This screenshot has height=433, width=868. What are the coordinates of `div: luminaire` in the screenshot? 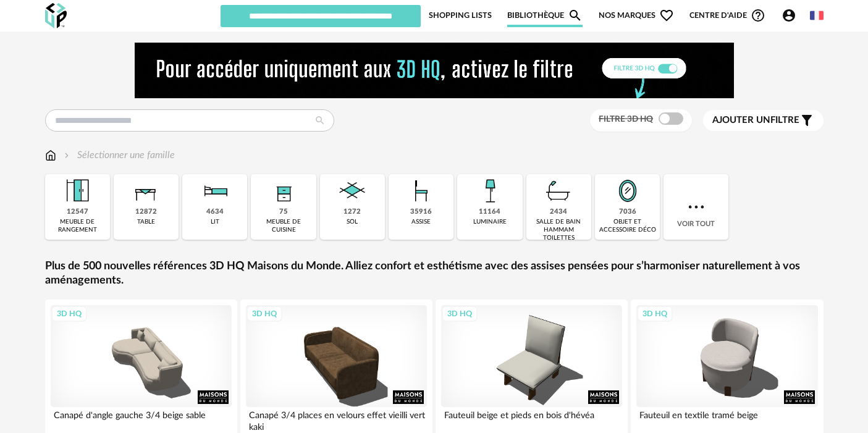 It's located at (490, 222).